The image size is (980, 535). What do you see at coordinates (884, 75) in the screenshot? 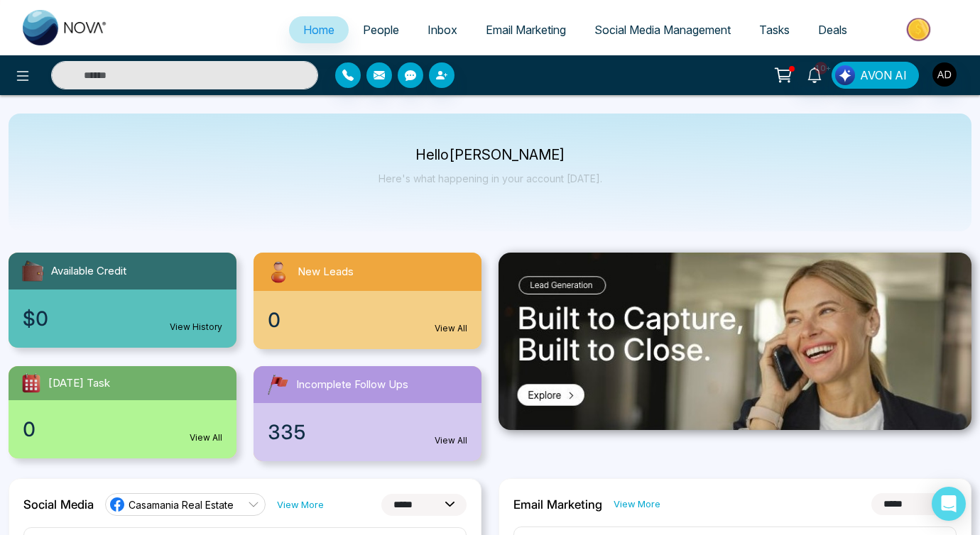
I see `span: AVON AI` at bounding box center [884, 75].